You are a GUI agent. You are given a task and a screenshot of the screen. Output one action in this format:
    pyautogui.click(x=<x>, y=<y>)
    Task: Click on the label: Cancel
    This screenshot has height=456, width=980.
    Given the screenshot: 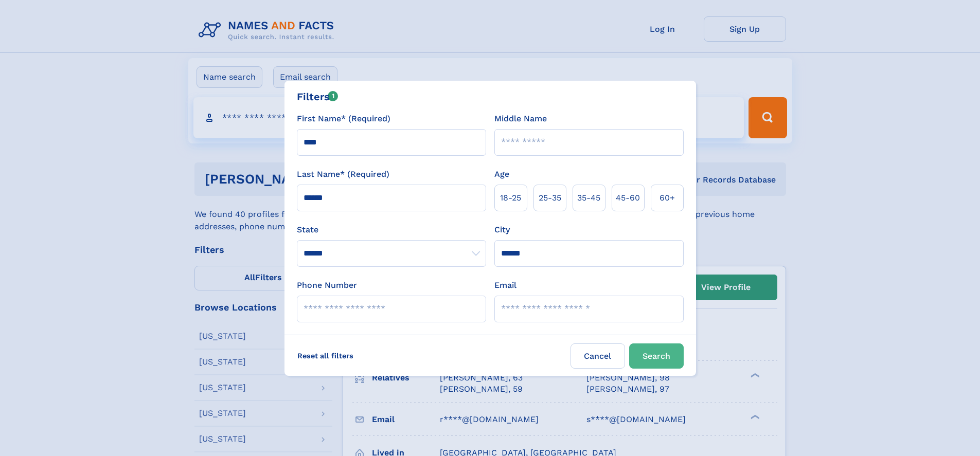 What is the action you would take?
    pyautogui.click(x=598, y=356)
    